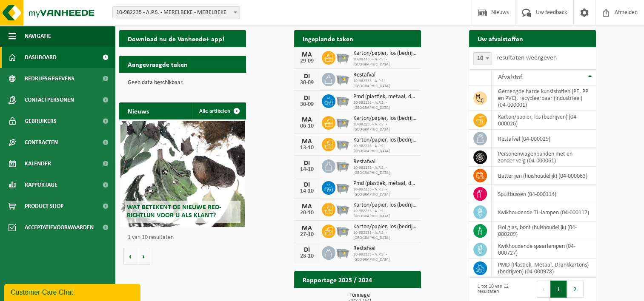 This screenshot has width=644, height=301. Describe the element at coordinates (500, 38) in the screenshot. I see `h2: Uw afvalstoffen` at that location.